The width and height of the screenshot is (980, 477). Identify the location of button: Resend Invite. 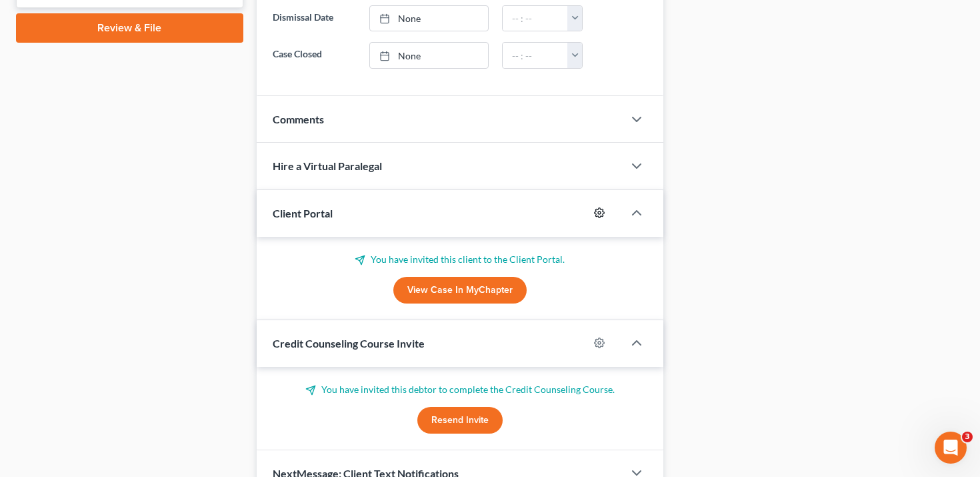
(460, 420).